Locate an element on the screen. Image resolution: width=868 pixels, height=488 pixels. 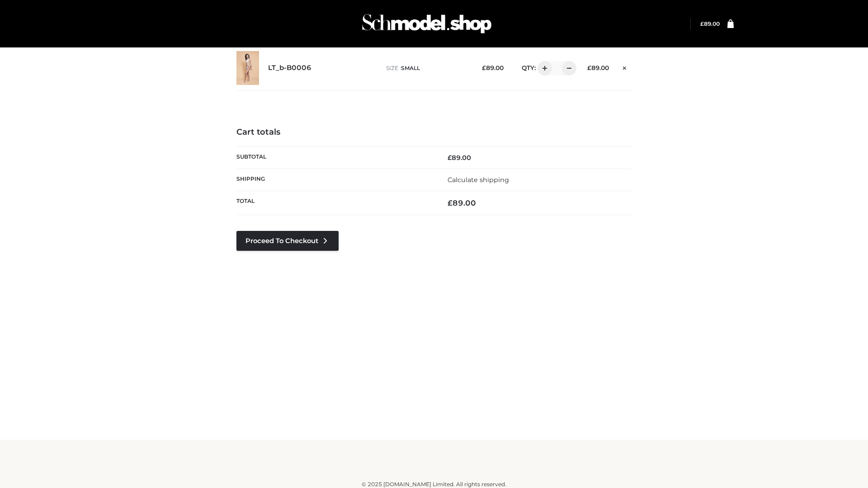
a: Schmodel Admin 964 is located at coordinates (427, 23).